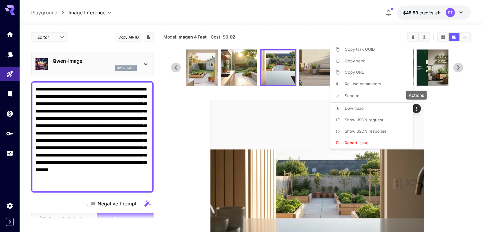 Image resolution: width=487 pixels, height=232 pixels. I want to click on span: Copy task UUID, so click(360, 49).